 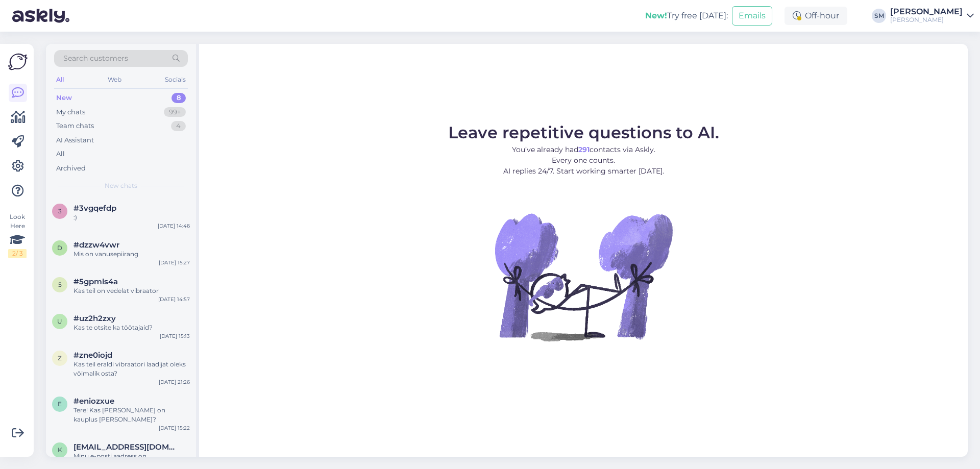 I want to click on div: Mis on vanusepiirang, so click(x=131, y=254).